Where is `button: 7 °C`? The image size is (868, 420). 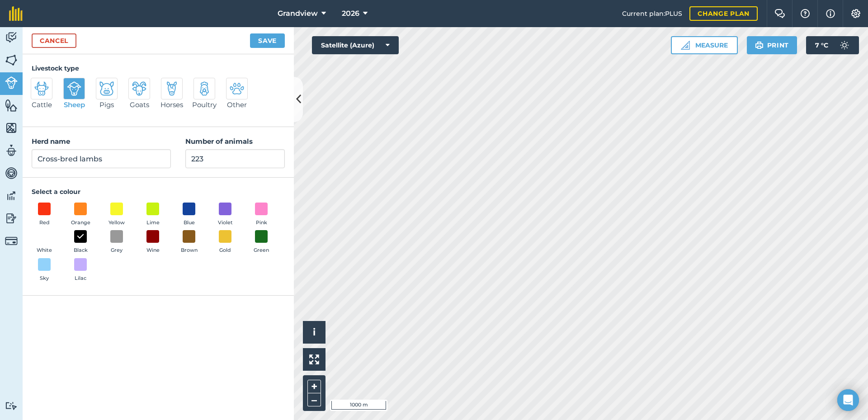 button: 7 °C is located at coordinates (832, 45).